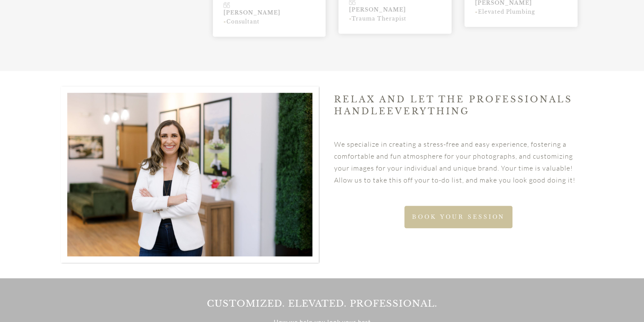  Describe the element at coordinates (459, 216) in the screenshot. I see `a: BOOK YOUR SESSION` at that location.